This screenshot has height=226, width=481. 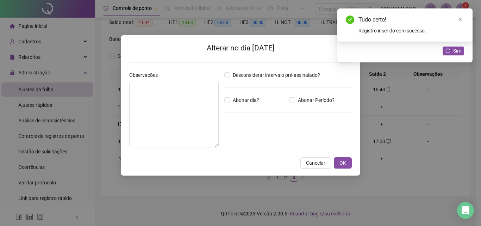 I want to click on span: Sim, so click(x=457, y=51).